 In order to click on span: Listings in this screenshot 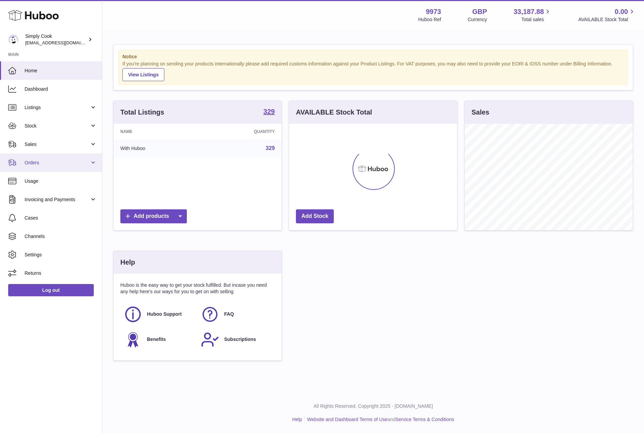, I will do `click(57, 107)`.